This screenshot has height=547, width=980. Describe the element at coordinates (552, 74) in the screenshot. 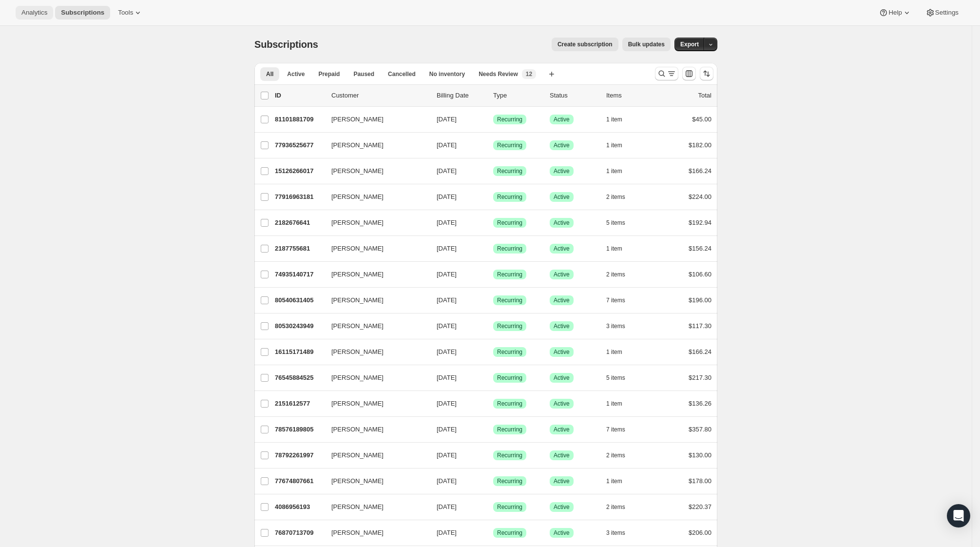

I see `button: Create new view` at that location.